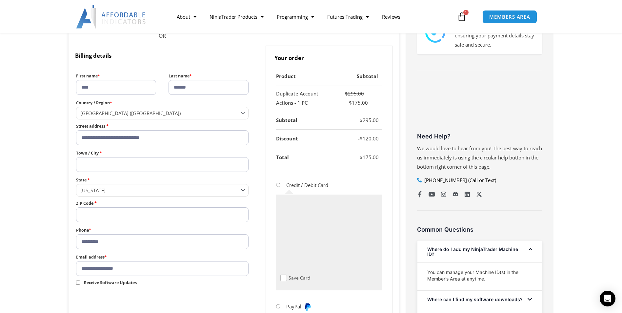 This screenshot has height=313, width=622. What do you see at coordinates (236, 17) in the screenshot?
I see `a: NinjaTrader Products` at bounding box center [236, 17].